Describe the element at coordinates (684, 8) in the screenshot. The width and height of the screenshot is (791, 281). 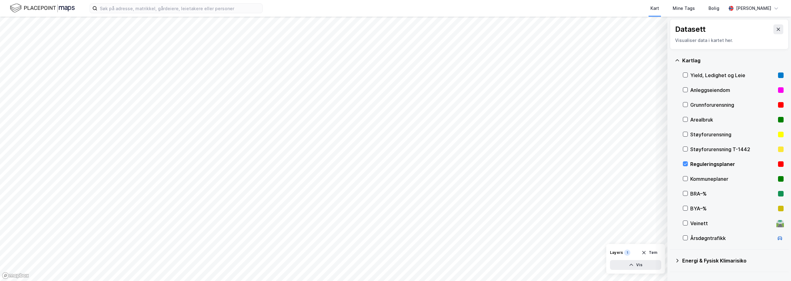
I see `div: Mine Tags` at that location.